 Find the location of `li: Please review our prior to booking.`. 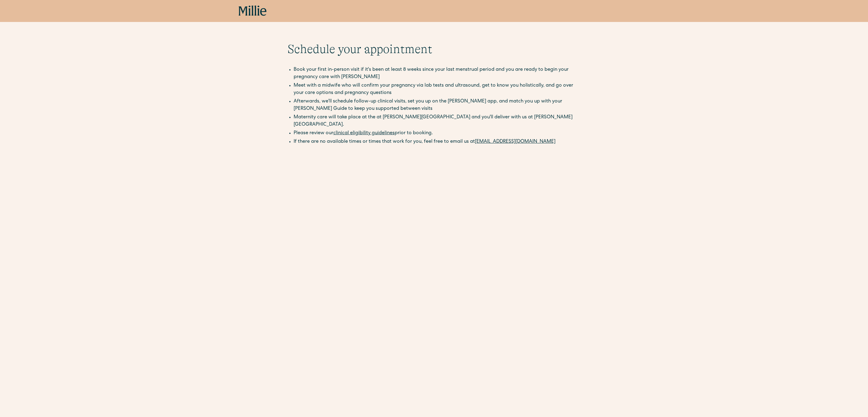

li: Please review our prior to booking. is located at coordinates (437, 133).